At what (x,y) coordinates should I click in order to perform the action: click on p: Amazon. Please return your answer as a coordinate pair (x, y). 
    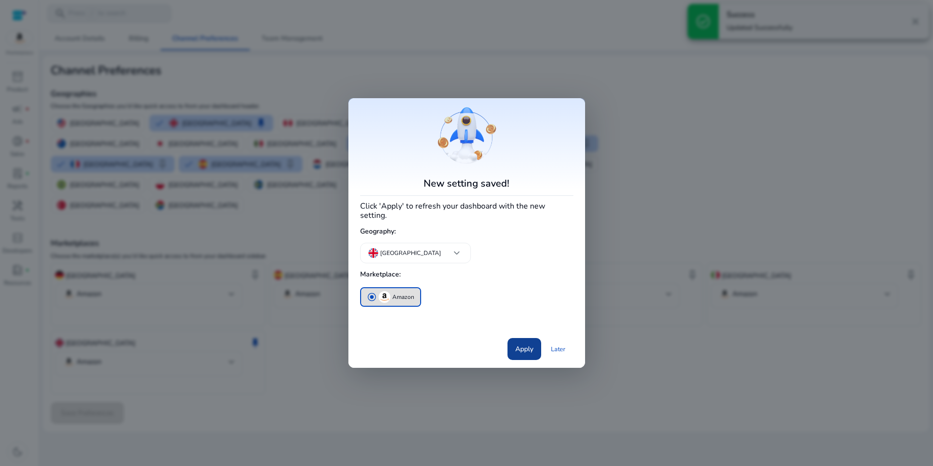
    Looking at the image, I should click on (403, 297).